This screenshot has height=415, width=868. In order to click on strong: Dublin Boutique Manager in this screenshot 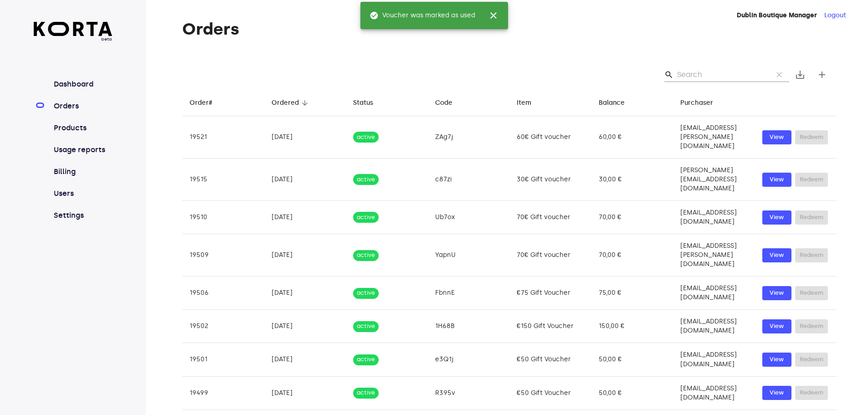, I will do `click(777, 15)`.